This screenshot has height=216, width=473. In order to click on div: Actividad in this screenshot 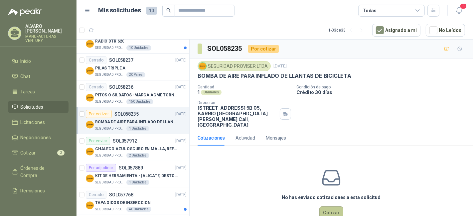, I will do `click(245, 138)`.